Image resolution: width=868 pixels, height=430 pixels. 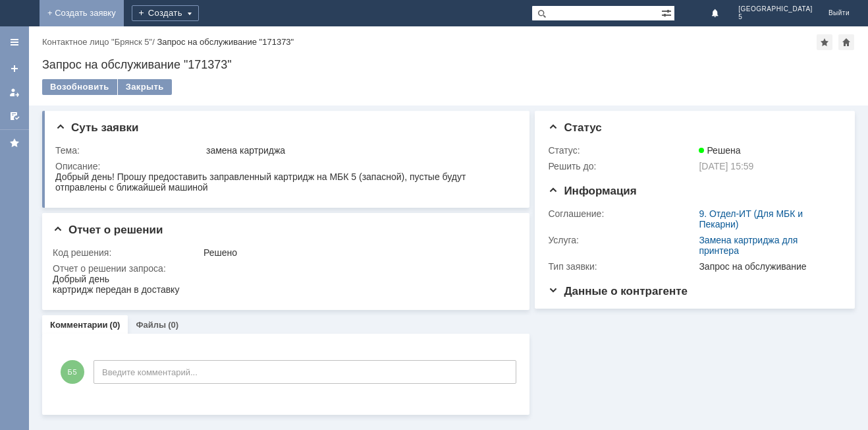 What do you see at coordinates (72, 372) in the screenshot?
I see `span: Б5` at bounding box center [72, 372].